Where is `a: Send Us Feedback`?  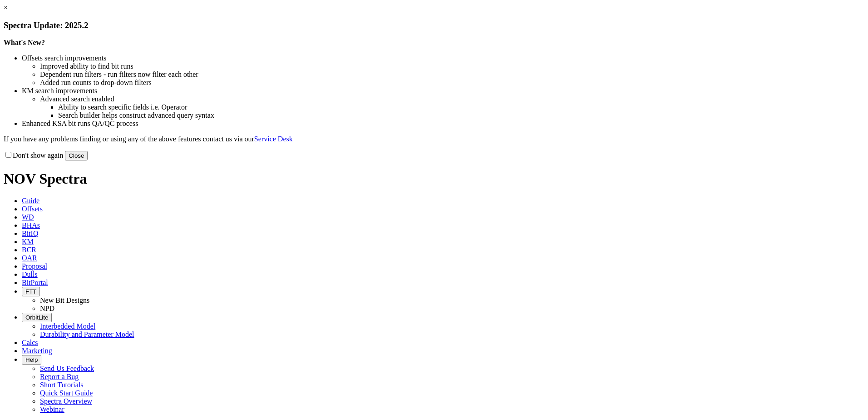
a: Send Us Feedback is located at coordinates (67, 368).